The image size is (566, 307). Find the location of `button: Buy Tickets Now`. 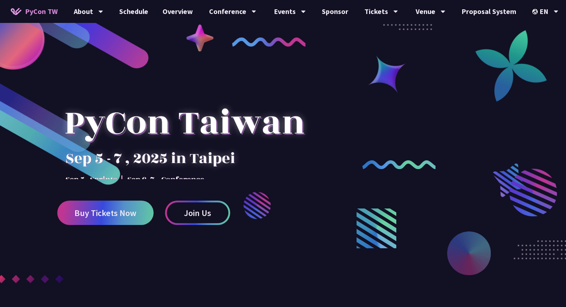

button: Buy Tickets Now is located at coordinates (105, 213).